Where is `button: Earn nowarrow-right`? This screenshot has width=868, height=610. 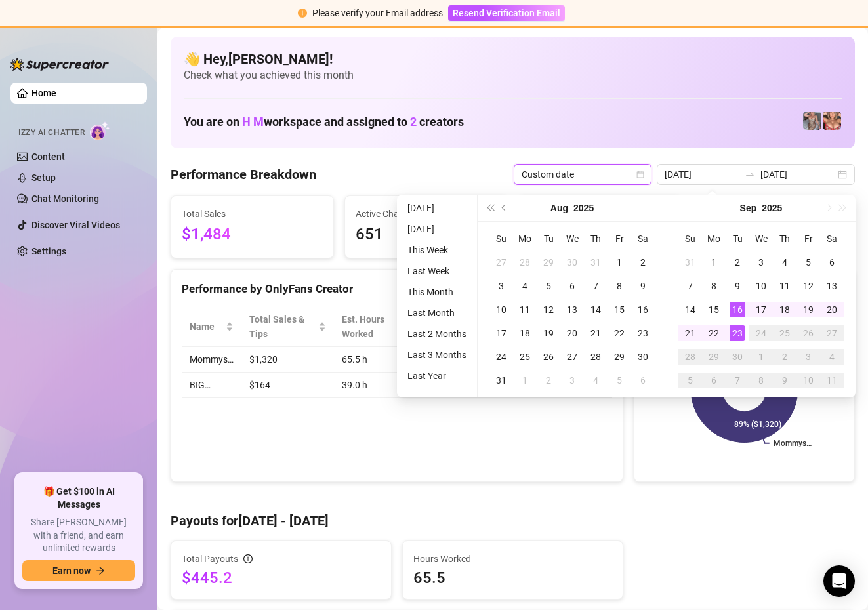
button: Earn nowarrow-right is located at coordinates (79, 571).